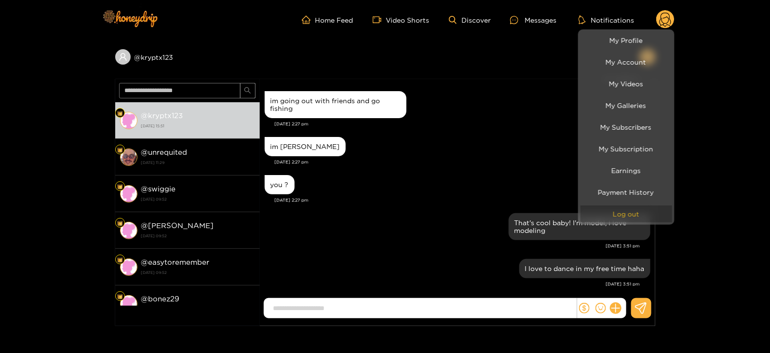 Image resolution: width=770 pixels, height=353 pixels. I want to click on a: My Profile, so click(626, 40).